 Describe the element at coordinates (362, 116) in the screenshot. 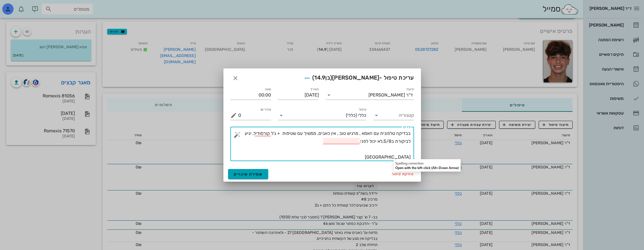

I see `span: כללי` at that location.